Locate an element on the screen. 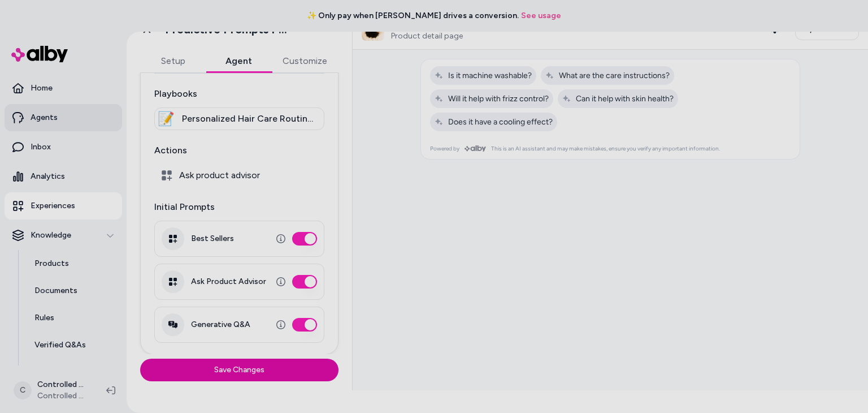 The image size is (868, 413). p: Home is located at coordinates (41, 89).